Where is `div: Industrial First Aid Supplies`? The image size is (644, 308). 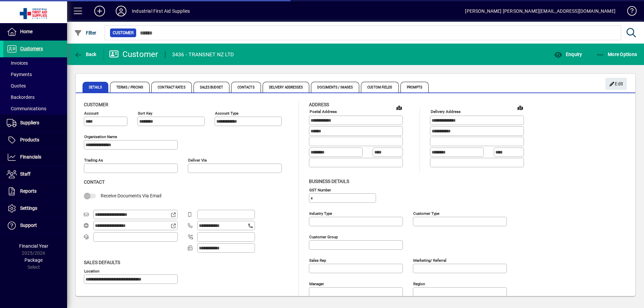
div: Industrial First Aid Supplies is located at coordinates (160, 11).